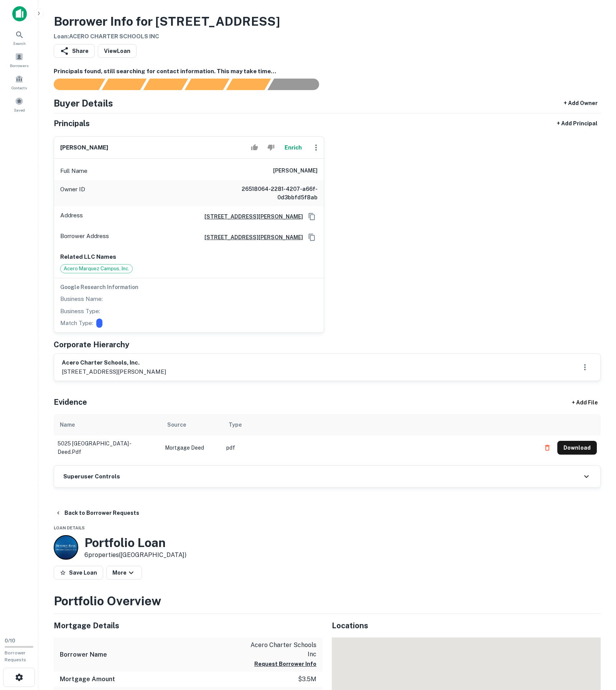  I want to click on h5: Principals, so click(72, 123).